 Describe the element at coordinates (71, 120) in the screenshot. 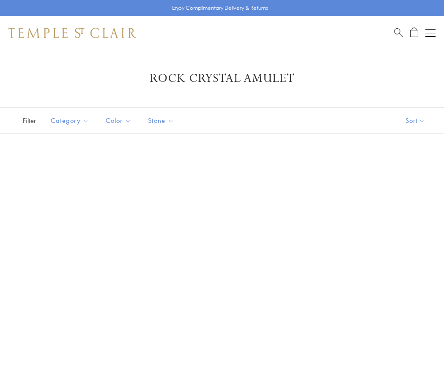

I see `span: Category` at that location.